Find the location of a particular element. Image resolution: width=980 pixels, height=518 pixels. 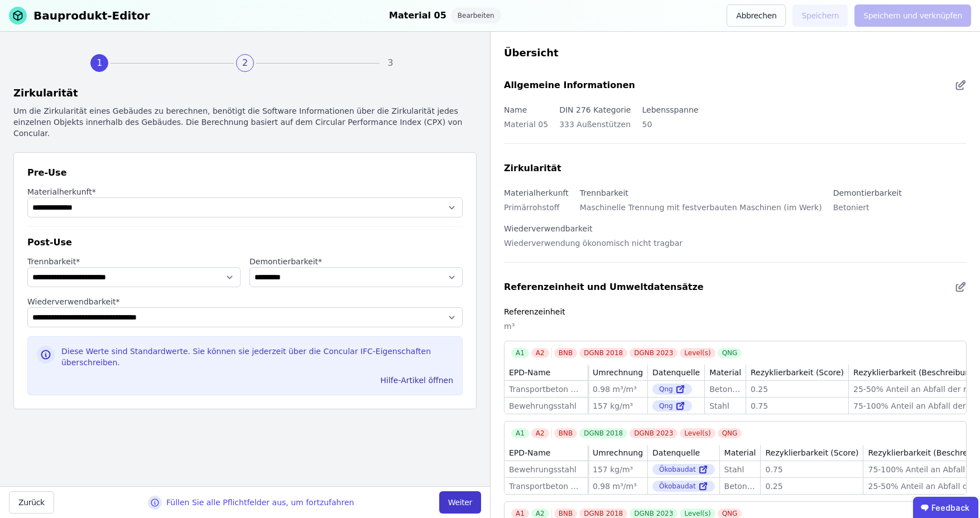

label: Referenzeinheit is located at coordinates (535, 312).